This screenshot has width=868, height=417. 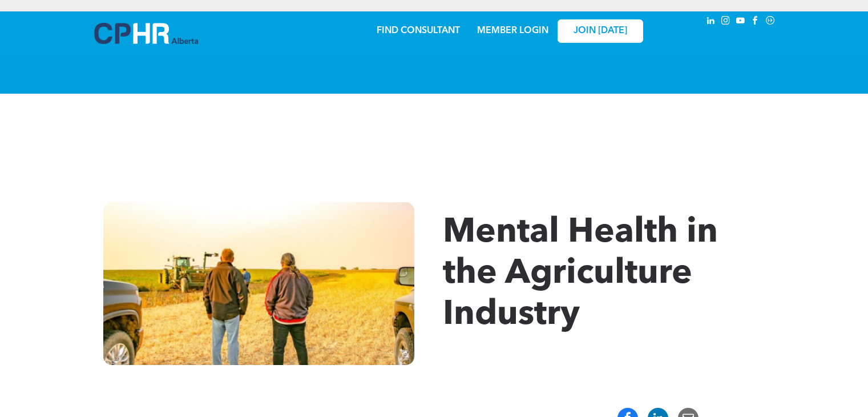 What do you see at coordinates (146, 33) in the screenshot?
I see `img: A blue and white logo for cp alberta` at bounding box center [146, 33].